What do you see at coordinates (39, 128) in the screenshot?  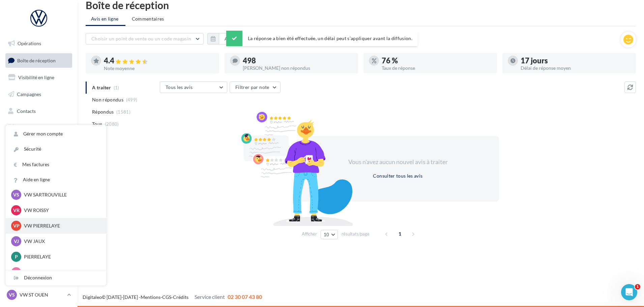 I see `a: Médiathèque` at bounding box center [39, 128].